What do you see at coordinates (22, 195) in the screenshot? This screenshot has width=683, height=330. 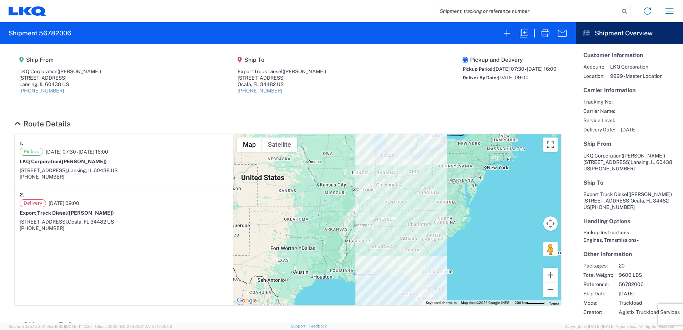 I see `strong: 2.` at bounding box center [22, 195].